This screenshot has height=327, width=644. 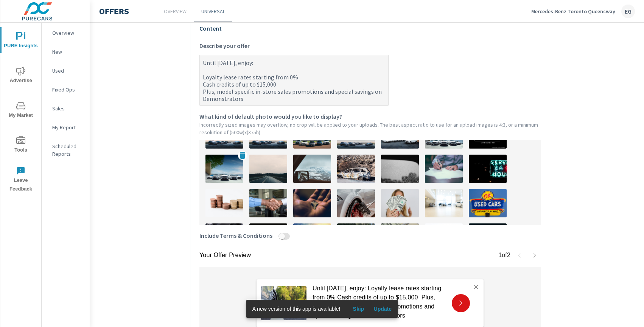 What do you see at coordinates (21, 76) in the screenshot?
I see `span: Advertise` at bounding box center [21, 76].